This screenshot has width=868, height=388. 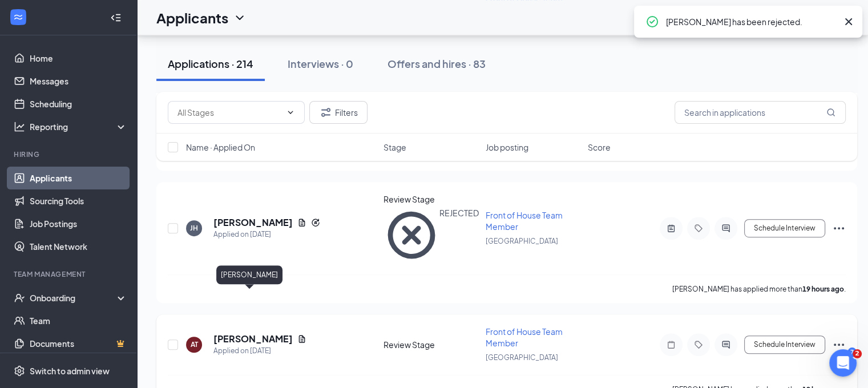 What do you see at coordinates (831, 112) in the screenshot?
I see `svg: MagnifyingGlass` at bounding box center [831, 112].